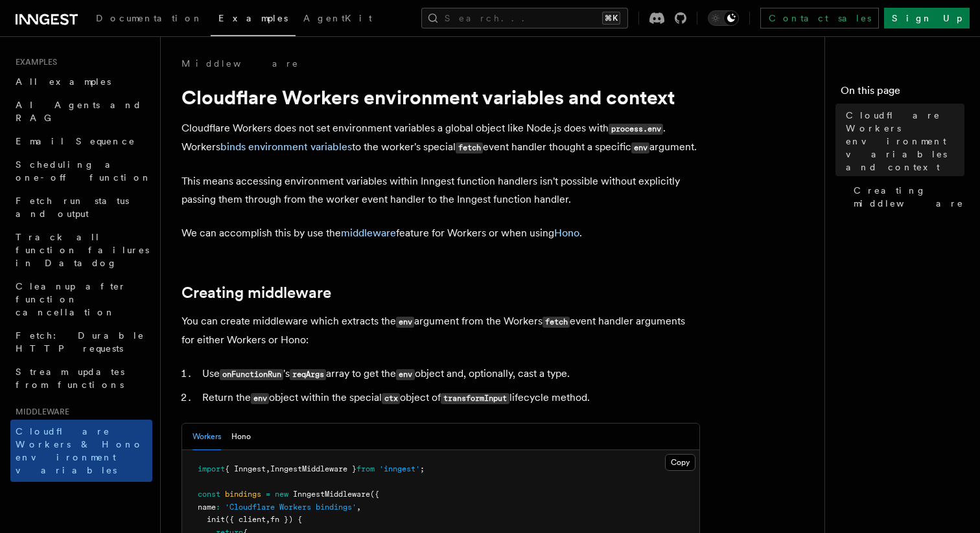 The width and height of the screenshot is (980, 533). I want to click on a: Documentation, so click(149, 19).